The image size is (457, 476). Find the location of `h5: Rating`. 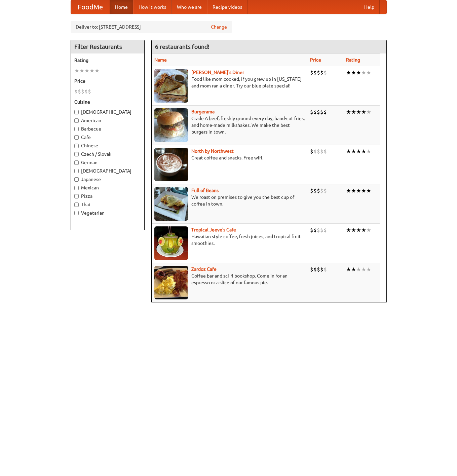

h5: Rating is located at coordinates (108, 60).